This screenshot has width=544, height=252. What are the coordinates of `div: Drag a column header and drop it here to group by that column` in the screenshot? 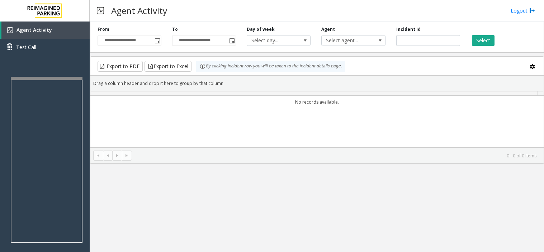 It's located at (317, 83).